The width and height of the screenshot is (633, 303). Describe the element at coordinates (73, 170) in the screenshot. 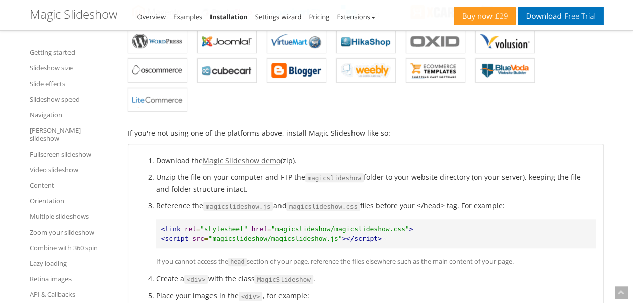

I see `a: Video slideshow` at that location.